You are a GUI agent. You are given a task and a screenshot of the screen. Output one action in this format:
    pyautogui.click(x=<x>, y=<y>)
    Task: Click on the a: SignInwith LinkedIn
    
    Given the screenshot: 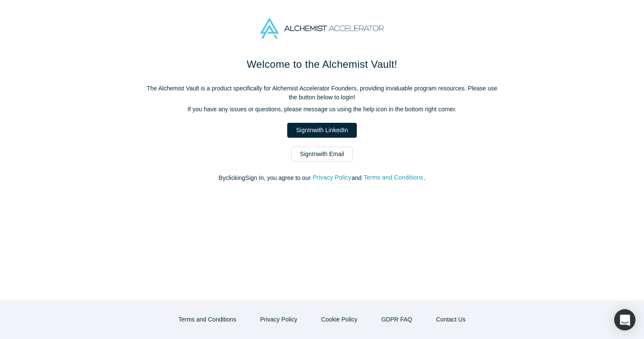 What is the action you would take?
    pyautogui.click(x=322, y=130)
    